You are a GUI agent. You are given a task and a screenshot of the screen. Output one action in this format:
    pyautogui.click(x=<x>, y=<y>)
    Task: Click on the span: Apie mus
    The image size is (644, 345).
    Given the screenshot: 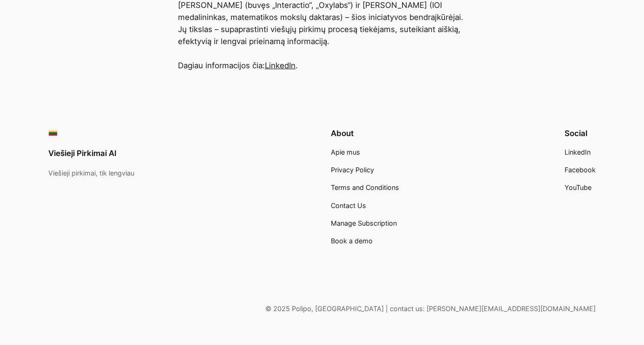 What is the action you would take?
    pyautogui.click(x=345, y=152)
    